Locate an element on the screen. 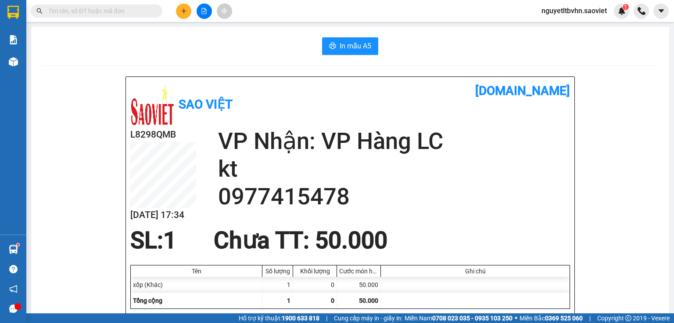 This screenshot has height=323, width=674. span: message is located at coordinates (13, 308).